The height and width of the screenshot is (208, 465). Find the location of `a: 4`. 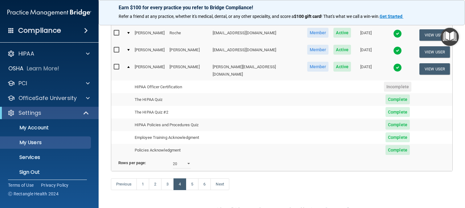

a: 4 is located at coordinates (180, 184).